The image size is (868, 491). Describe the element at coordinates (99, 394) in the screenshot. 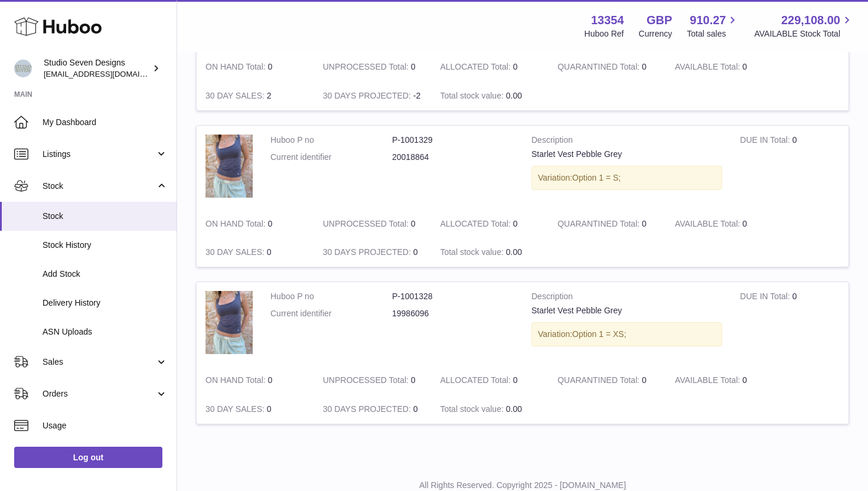

I see `span: Orders` at that location.